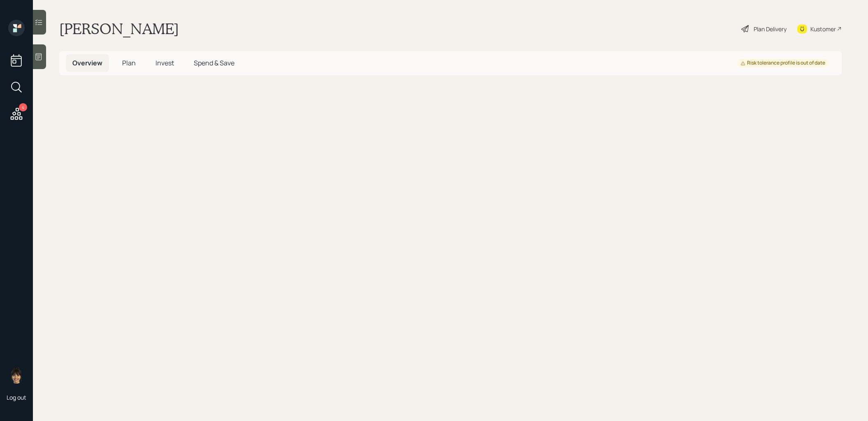 The height and width of the screenshot is (421, 868). Describe the element at coordinates (164, 63) in the screenshot. I see `span: Invest` at that location.